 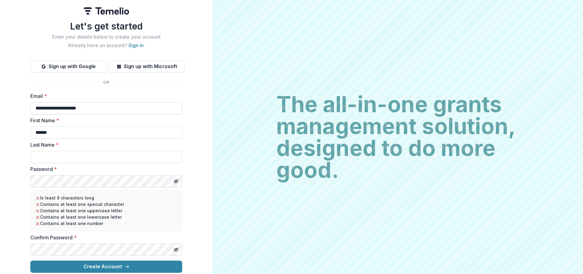 I want to click on img: Temelio, so click(x=106, y=11).